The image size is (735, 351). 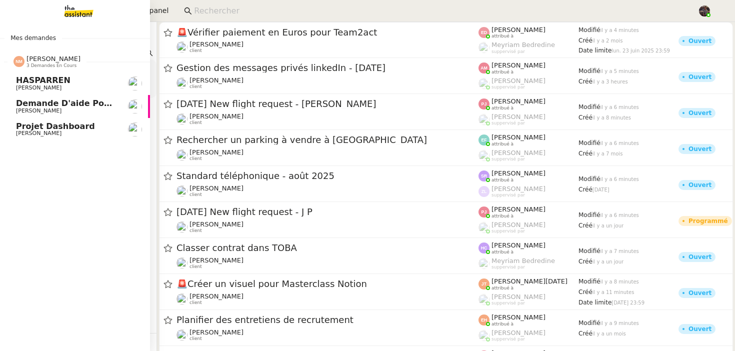 I want to click on span: Créer un visuel pour Masterclass Notion, so click(x=328, y=284).